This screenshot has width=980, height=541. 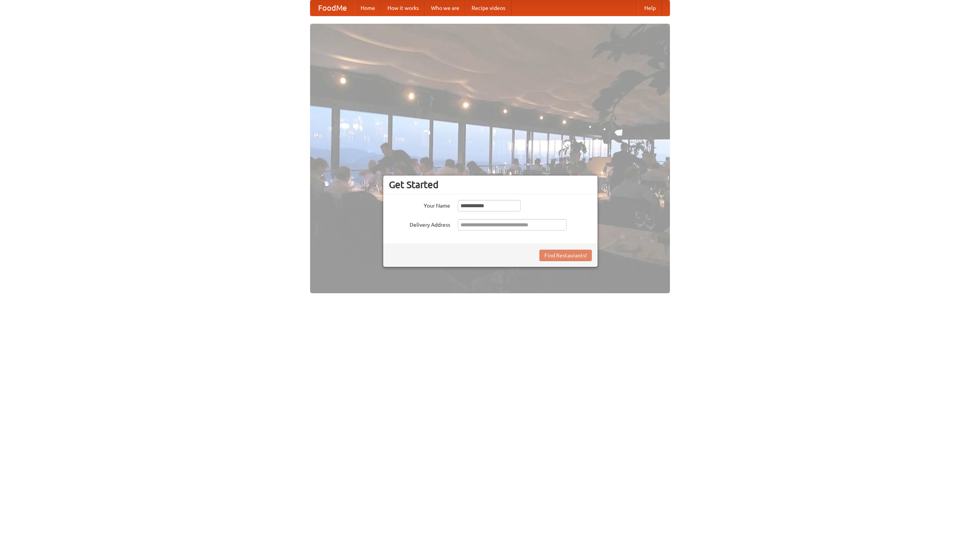 What do you see at coordinates (420, 224) in the screenshot?
I see `label: Delivery Address` at bounding box center [420, 224].